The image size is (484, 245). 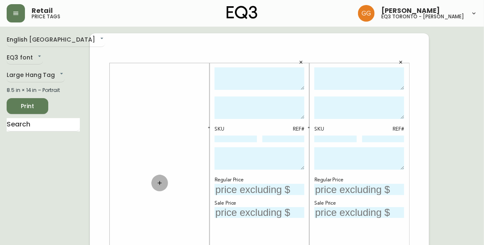 I want to click on input: Search, so click(x=43, y=125).